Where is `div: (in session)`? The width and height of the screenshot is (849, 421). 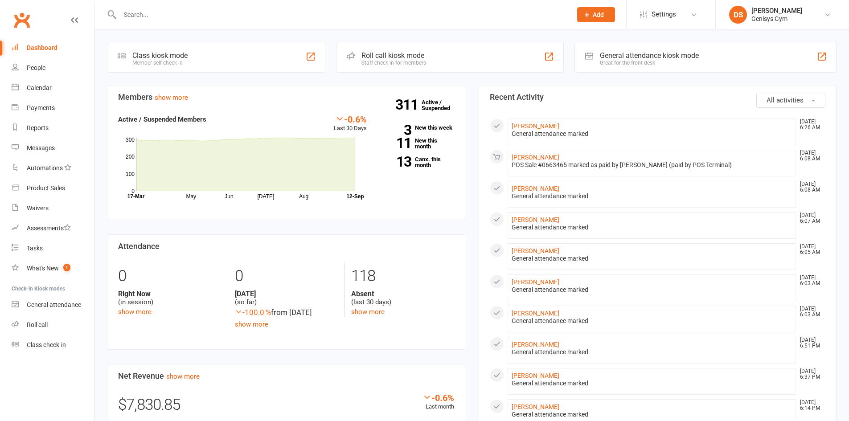
div: (in session) is located at coordinates (169, 298).